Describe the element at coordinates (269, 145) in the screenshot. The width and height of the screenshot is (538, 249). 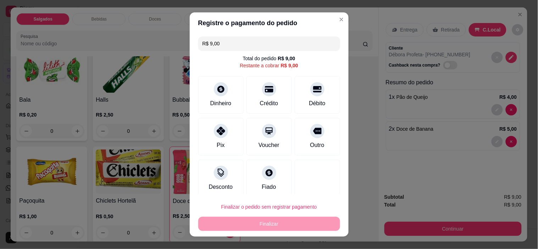
I see `div: Voucher` at that location.